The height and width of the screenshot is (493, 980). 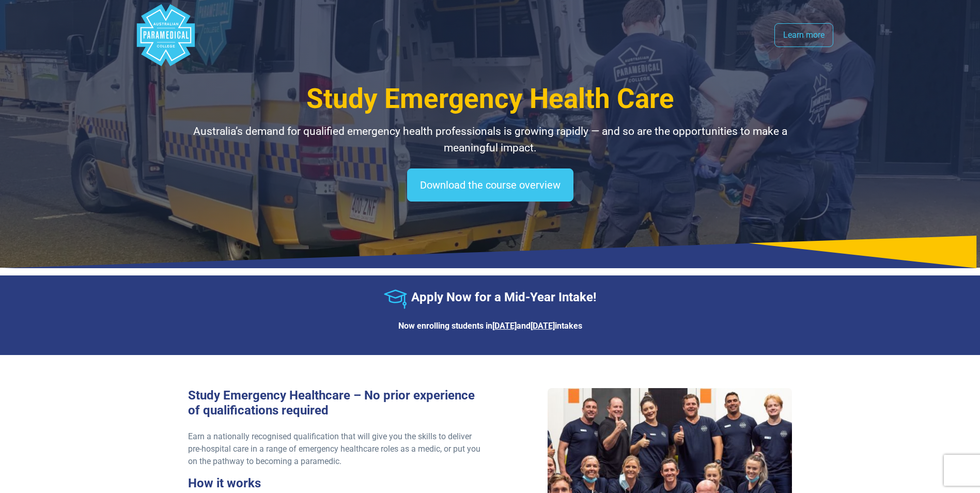 I want to click on div: Australian Paramedical College, so click(x=166, y=35).